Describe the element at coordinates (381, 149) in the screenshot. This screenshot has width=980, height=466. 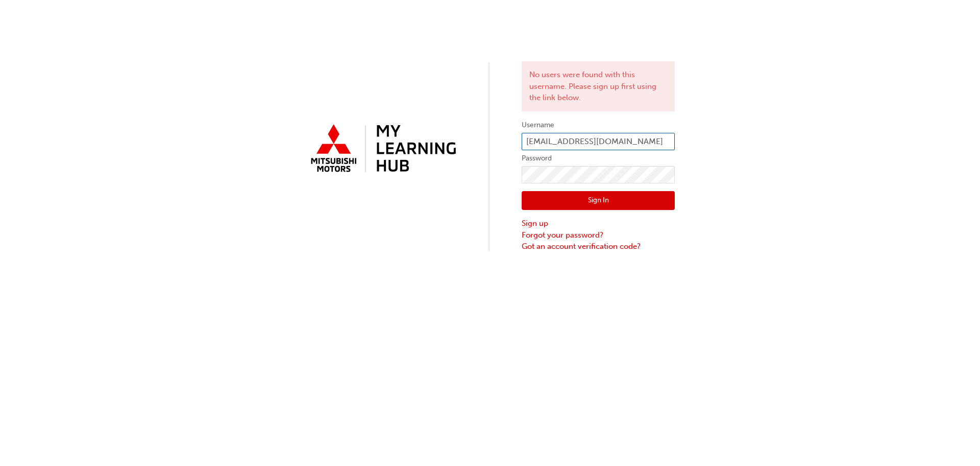
I see `img: mmal` at that location.